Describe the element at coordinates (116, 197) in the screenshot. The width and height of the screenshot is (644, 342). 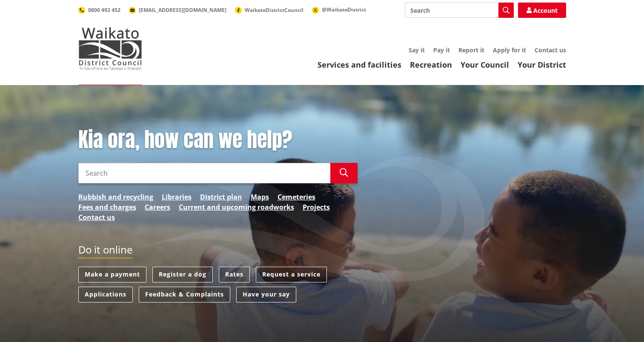
I see `a: Rubbish and recycling` at that location.